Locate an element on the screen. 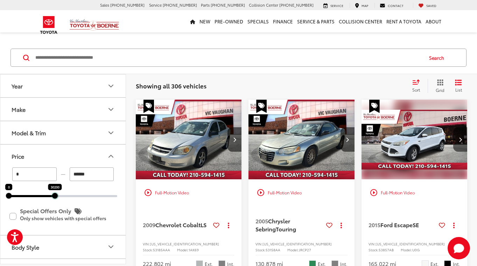  img: Vic Vaughan Toyota of Boerne is located at coordinates (94, 25).